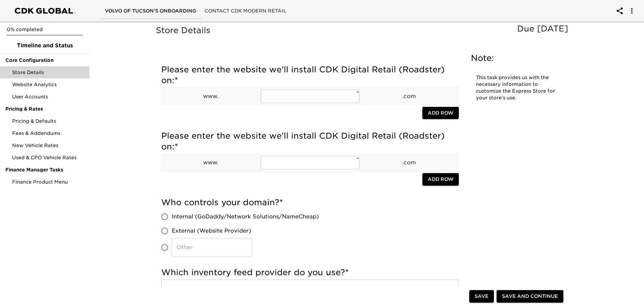  I want to click on span: Volvo of Tucson's Onboarding, so click(151, 11).